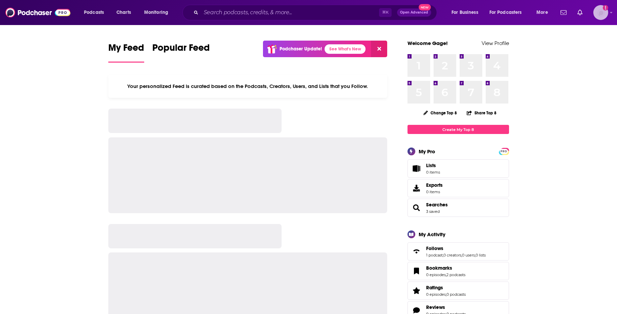 Image resolution: width=617 pixels, height=314 pixels. What do you see at coordinates (124, 13) in the screenshot?
I see `a: Charts` at bounding box center [124, 13].